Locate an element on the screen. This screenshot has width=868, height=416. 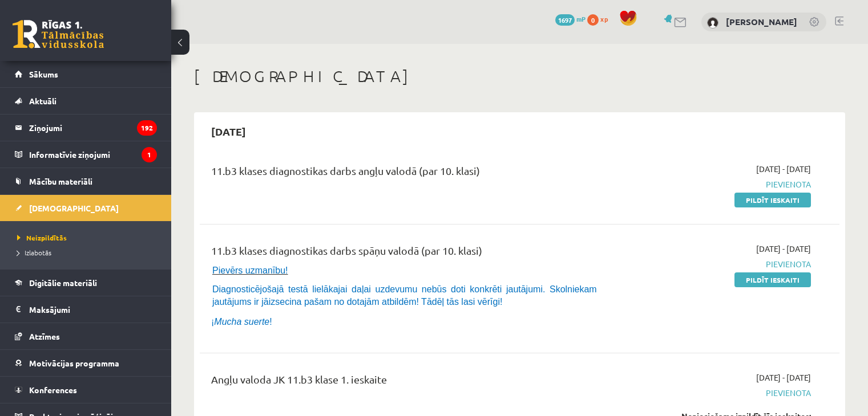
span: Neizpildītās is located at coordinates (41, 238).